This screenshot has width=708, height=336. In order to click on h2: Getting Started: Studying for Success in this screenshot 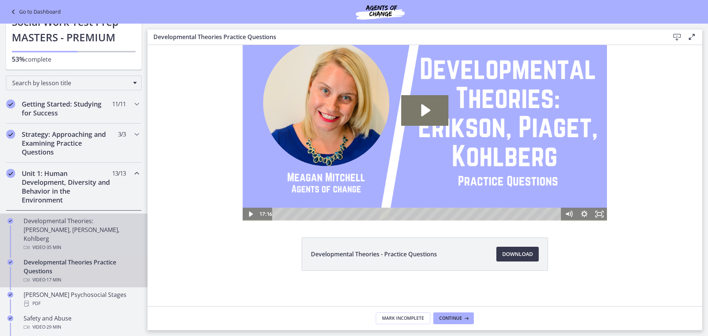, I will do `click(67, 108)`.